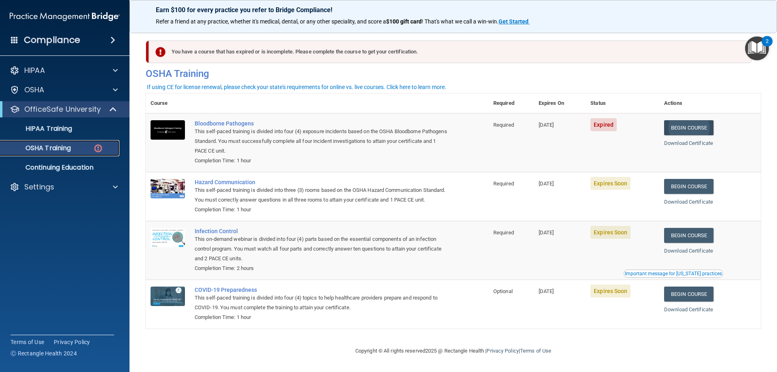 The height and width of the screenshot is (372, 777). What do you see at coordinates (34, 70) in the screenshot?
I see `p: HIPAA` at bounding box center [34, 70].